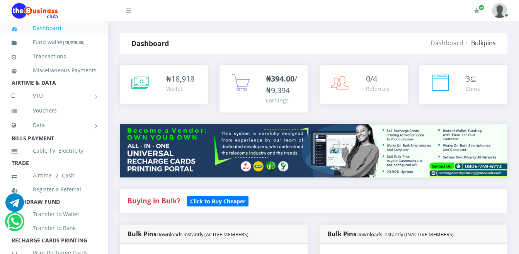 This screenshot has height=254, width=519. What do you see at coordinates (54, 228) in the screenshot?
I see `a: Transfer to Bank` at bounding box center [54, 228].